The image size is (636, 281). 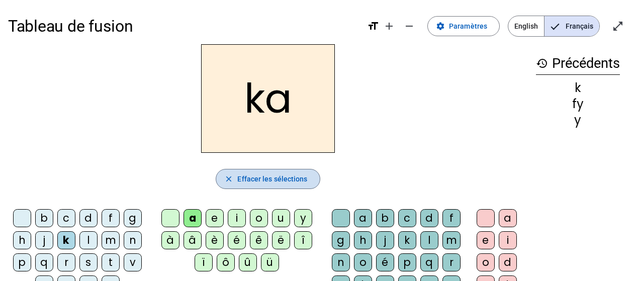 I want to click on div: ü, so click(x=270, y=262).